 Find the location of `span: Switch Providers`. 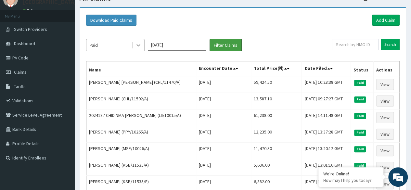

span: Switch Providers is located at coordinates (31, 29).